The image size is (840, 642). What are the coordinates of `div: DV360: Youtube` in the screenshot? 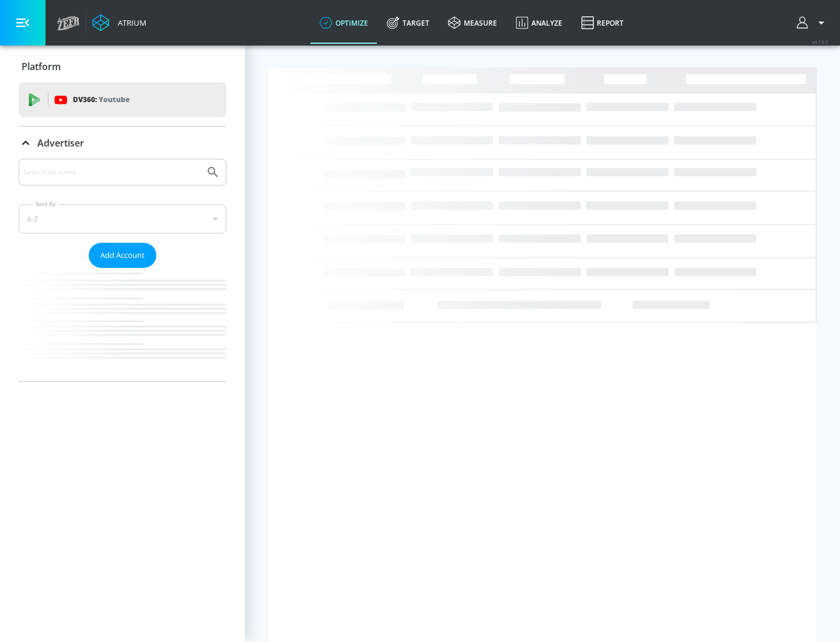 It's located at (123, 100).